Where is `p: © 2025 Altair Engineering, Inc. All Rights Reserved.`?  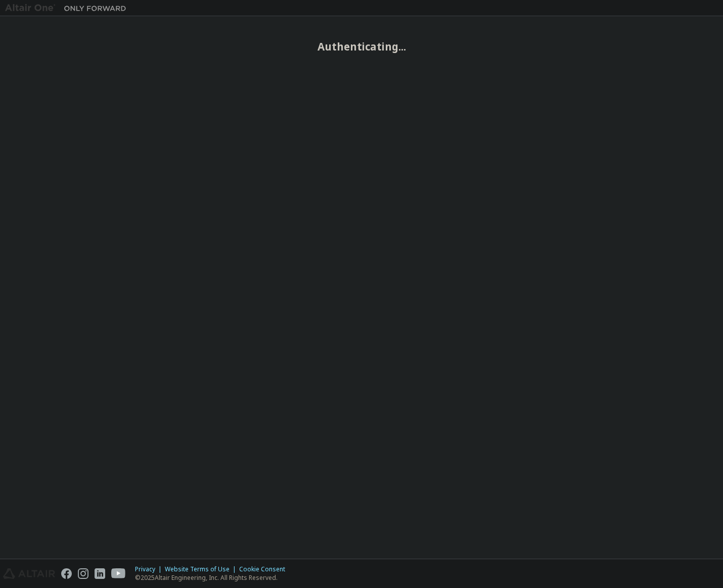
p: © 2025 Altair Engineering, Inc. All Rights Reserved. is located at coordinates (213, 577).